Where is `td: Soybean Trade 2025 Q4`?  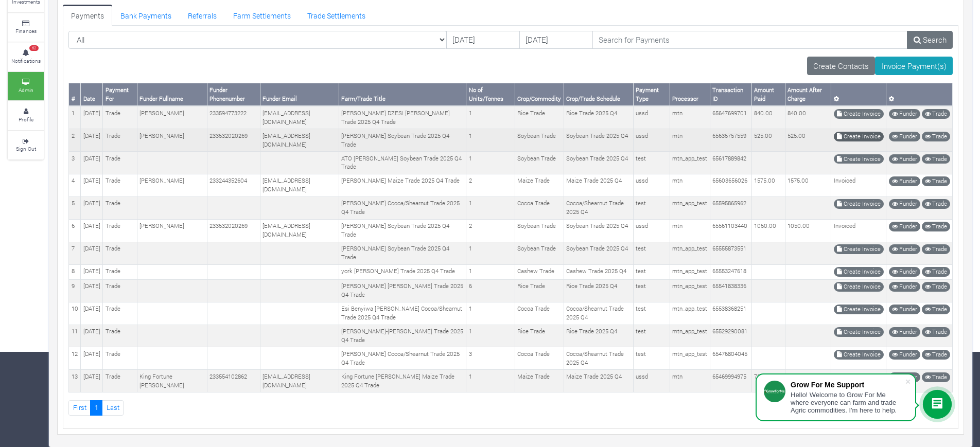 td: Soybean Trade 2025 Q4 is located at coordinates (598, 253).